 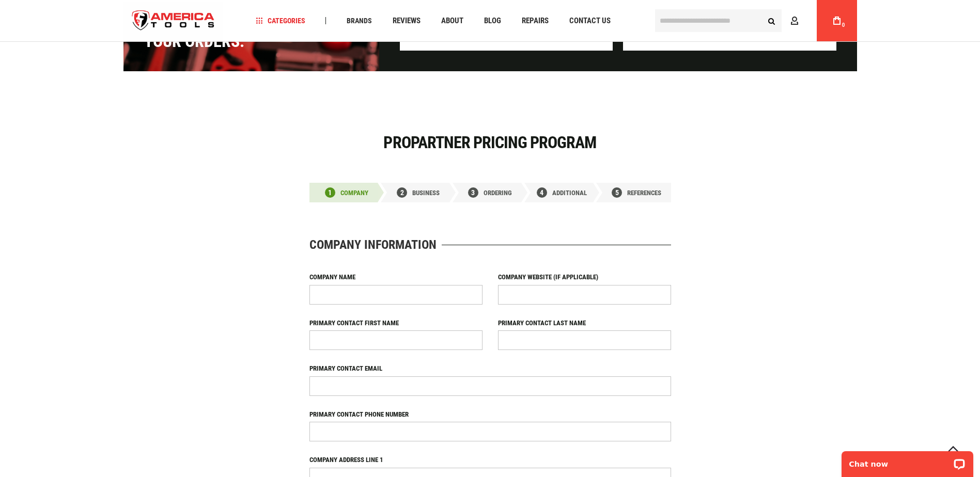 I want to click on span: Categories, so click(x=280, y=21).